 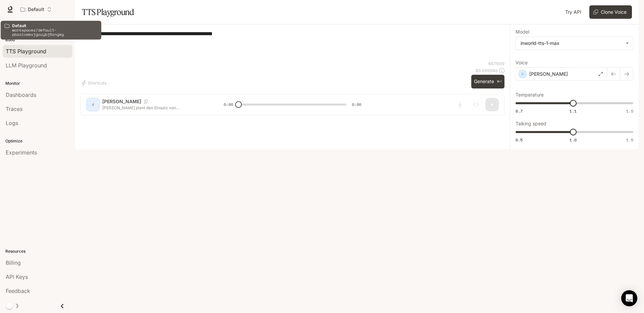 I want to click on span: 1.0, so click(x=573, y=140).